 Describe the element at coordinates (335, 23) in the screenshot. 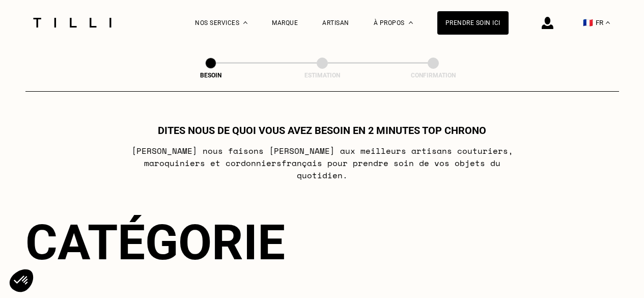

I see `a: Artisan` at that location.